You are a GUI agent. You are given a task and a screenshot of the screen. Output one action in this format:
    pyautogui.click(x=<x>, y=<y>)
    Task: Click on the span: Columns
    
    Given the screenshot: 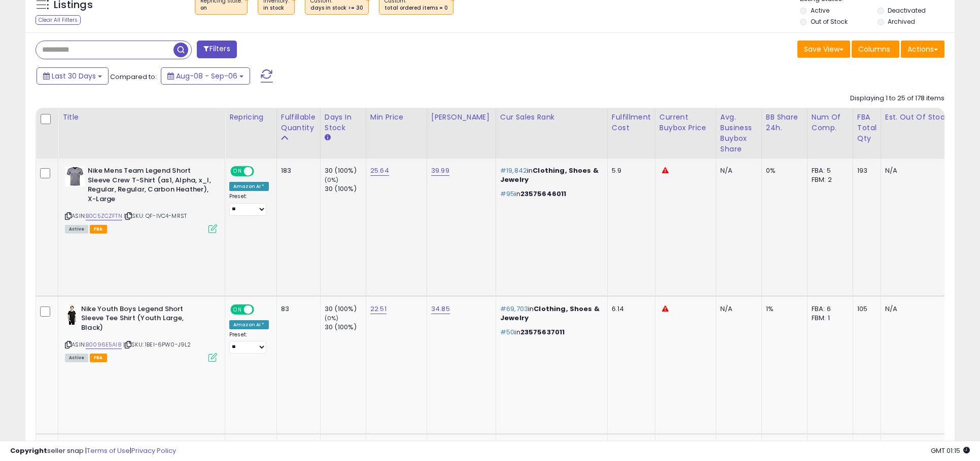 What is the action you would take?
    pyautogui.click(x=874, y=49)
    